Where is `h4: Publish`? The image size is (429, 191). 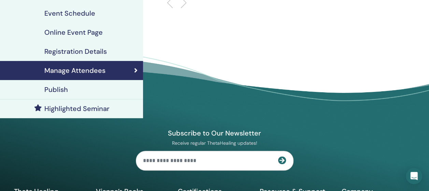 h4: Publish is located at coordinates (56, 90).